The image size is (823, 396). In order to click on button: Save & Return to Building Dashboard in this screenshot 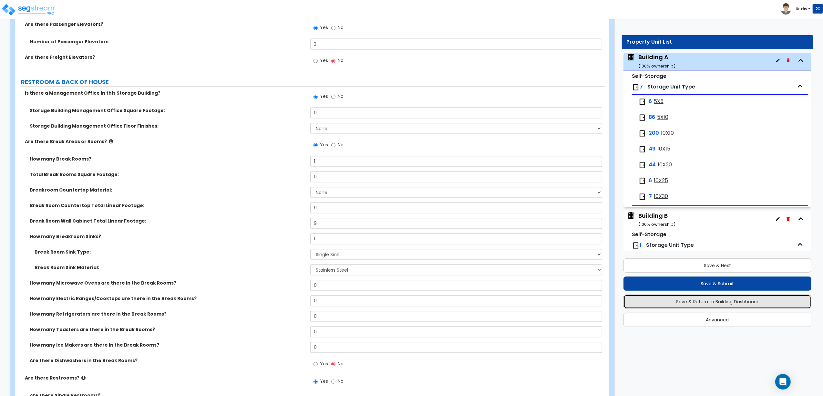, I will do `click(717, 301)`.